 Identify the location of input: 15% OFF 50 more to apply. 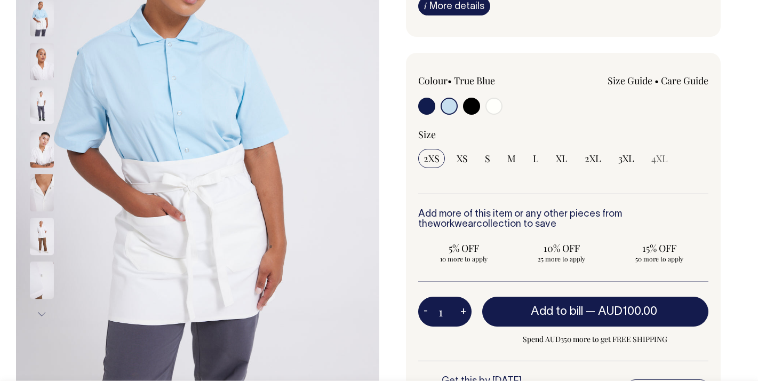
(659, 252).